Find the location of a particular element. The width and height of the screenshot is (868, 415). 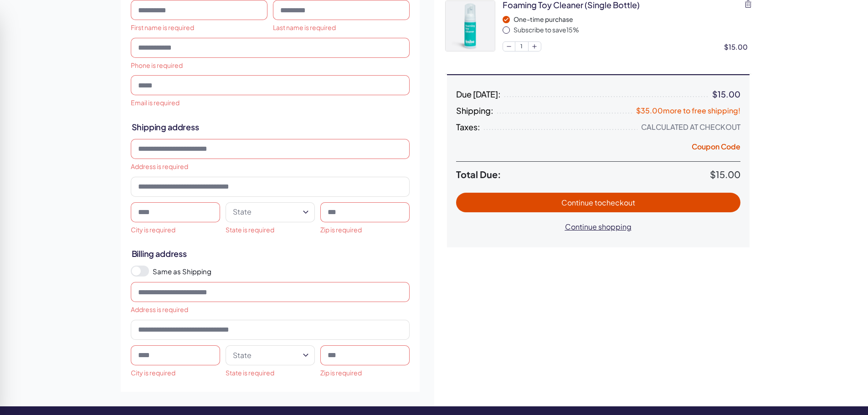

p: Last name is required is located at coordinates (341, 28).